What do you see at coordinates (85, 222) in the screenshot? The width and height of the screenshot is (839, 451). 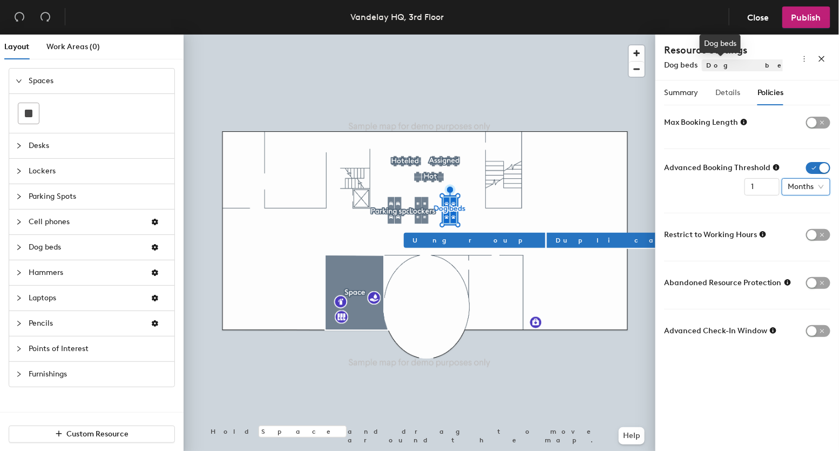 I see `span: Cell phones` at bounding box center [85, 222].